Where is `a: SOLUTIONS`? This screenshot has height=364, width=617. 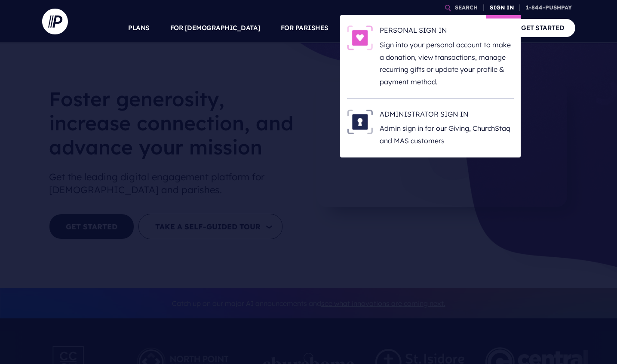
a: SOLUTIONS is located at coordinates (368, 28).